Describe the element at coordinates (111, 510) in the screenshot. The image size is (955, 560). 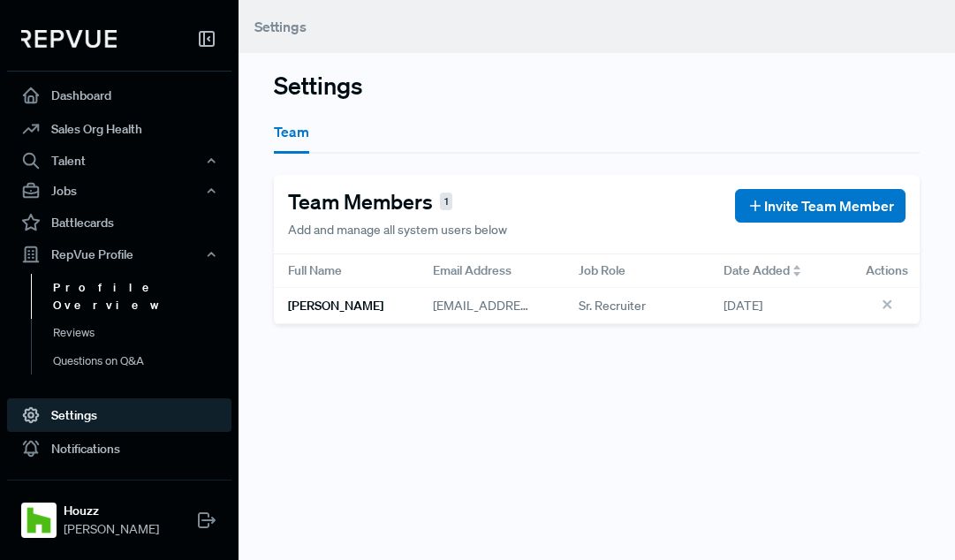
I see `strong: Houzz` at that location.